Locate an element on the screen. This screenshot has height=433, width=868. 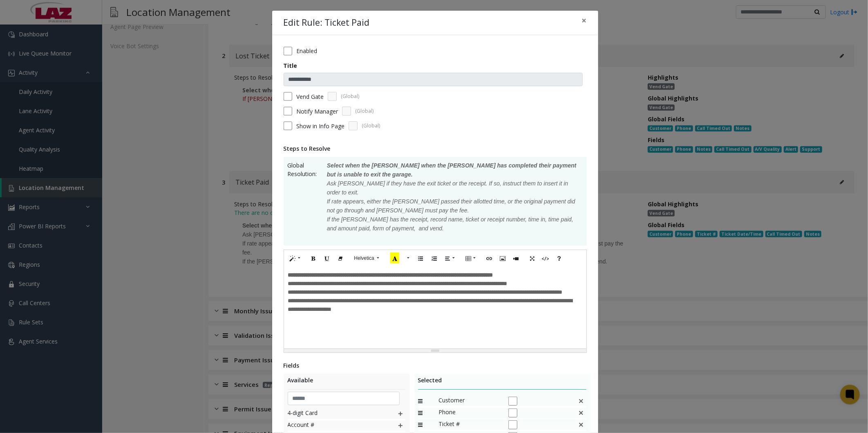
button: Picture is located at coordinates (502, 258).